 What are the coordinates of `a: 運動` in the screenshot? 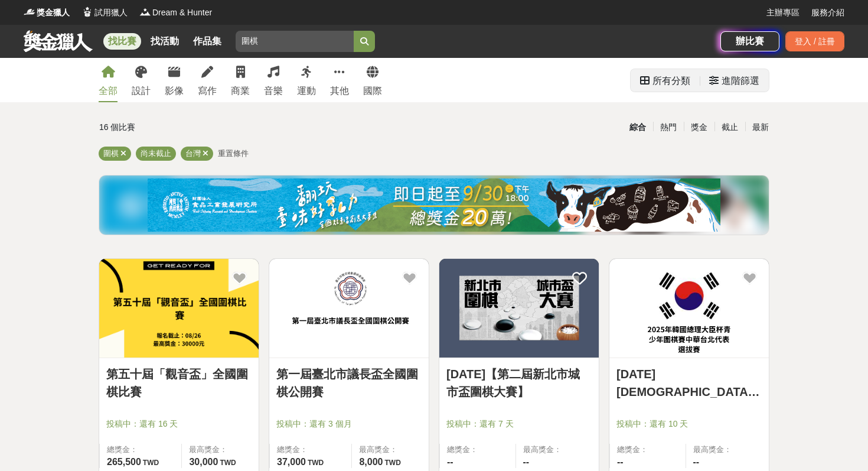 It's located at (307, 80).